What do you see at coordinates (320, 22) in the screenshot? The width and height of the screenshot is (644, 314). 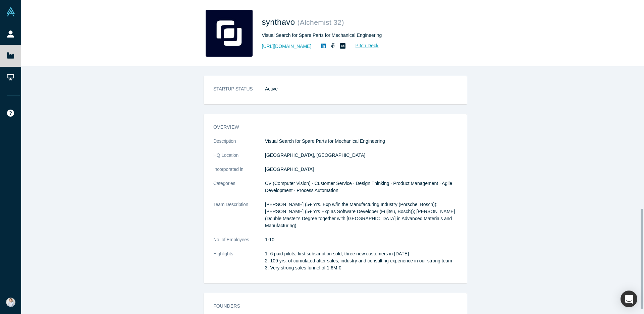 I see `small: ( Alchemist 32 )` at bounding box center [320, 22].